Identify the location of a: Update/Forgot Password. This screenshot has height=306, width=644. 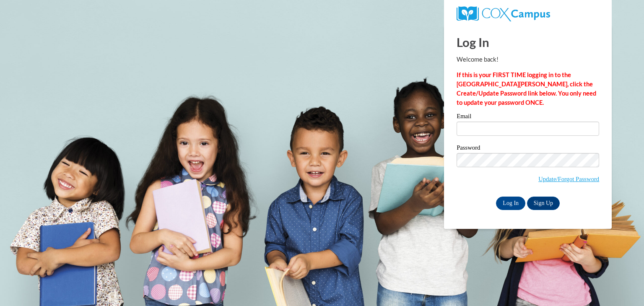
(568, 179).